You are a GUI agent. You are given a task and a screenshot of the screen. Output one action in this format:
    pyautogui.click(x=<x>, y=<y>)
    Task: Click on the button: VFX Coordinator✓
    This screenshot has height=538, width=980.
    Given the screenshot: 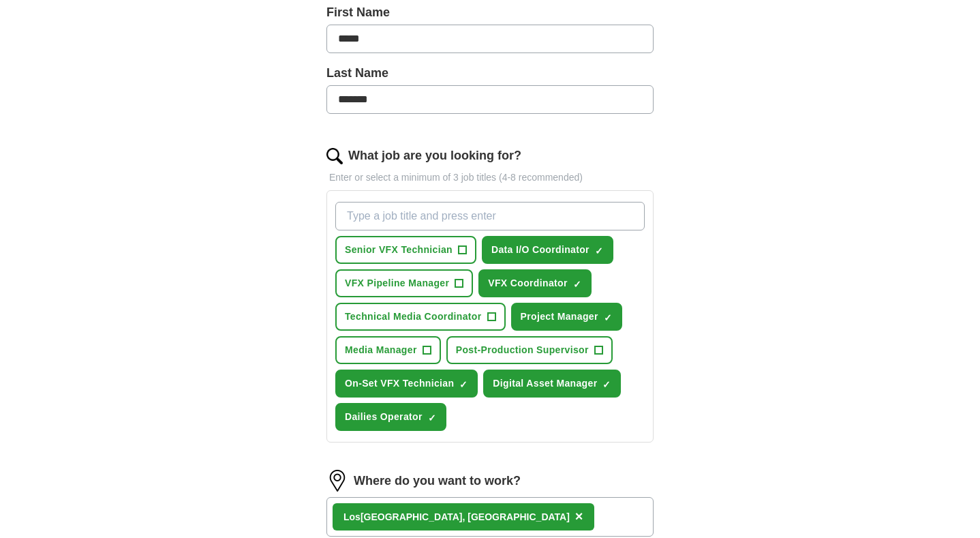 What is the action you would take?
    pyautogui.click(x=534, y=283)
    